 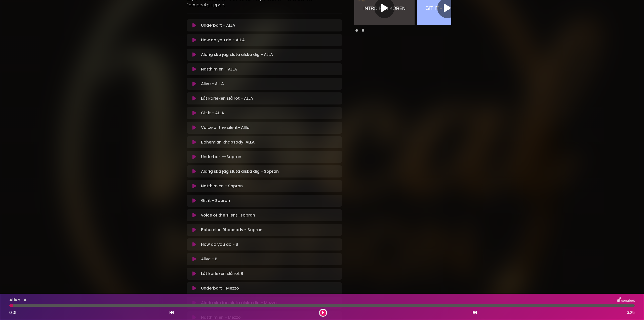 I want to click on p: Aldrig ska jag sluta älska dig - ALLA, so click(x=237, y=55).